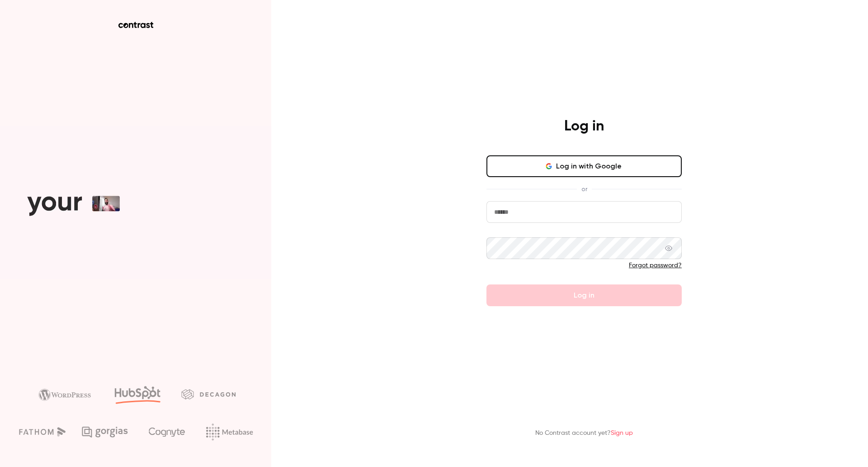 This screenshot has width=868, height=467. Describe the element at coordinates (585, 189) in the screenshot. I see `span: or` at that location.